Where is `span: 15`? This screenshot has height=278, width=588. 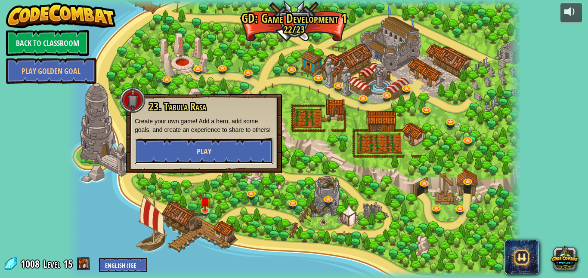
span: 15 is located at coordinates (68, 264).